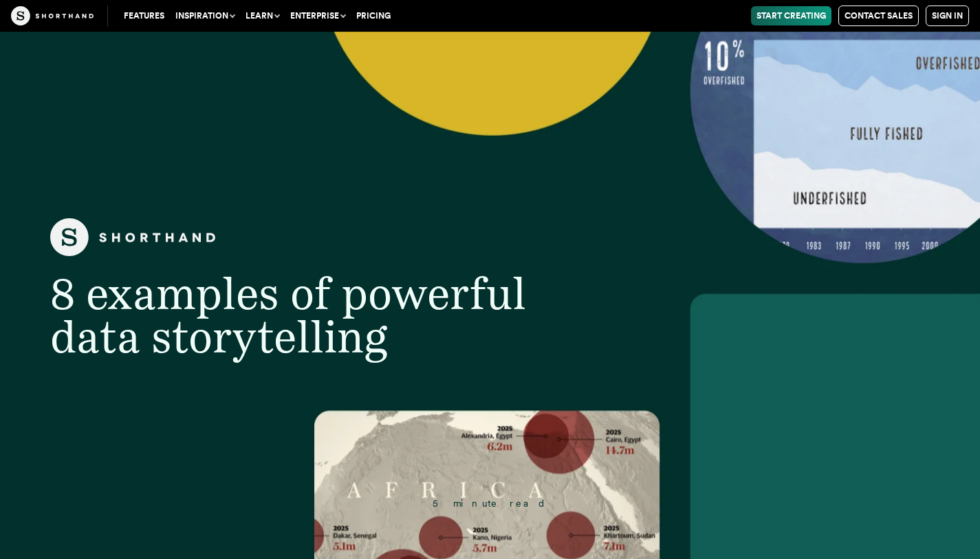 The height and width of the screenshot is (559, 980). I want to click on a: Sign in, so click(946, 16).